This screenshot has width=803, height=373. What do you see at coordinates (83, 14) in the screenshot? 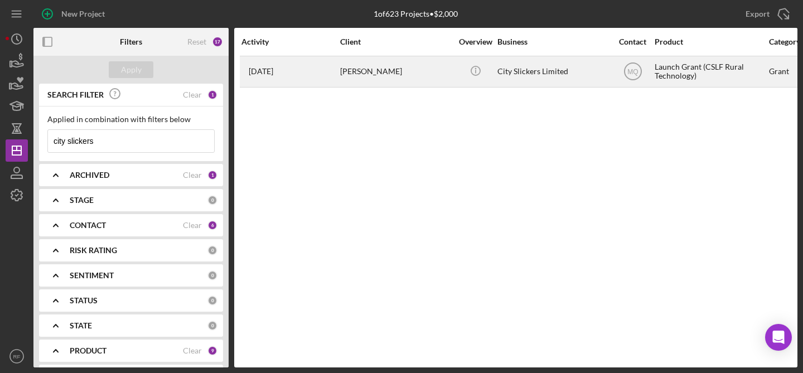
I see `div: New Project` at bounding box center [83, 14].